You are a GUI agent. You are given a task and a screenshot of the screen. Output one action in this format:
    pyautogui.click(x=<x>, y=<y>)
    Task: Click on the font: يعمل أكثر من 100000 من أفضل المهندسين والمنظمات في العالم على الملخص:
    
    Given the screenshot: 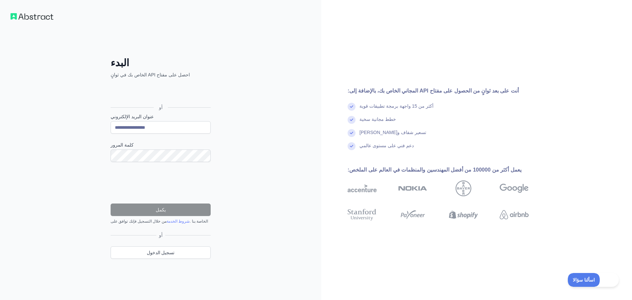 What is the action you would take?
    pyautogui.click(x=434, y=169)
    